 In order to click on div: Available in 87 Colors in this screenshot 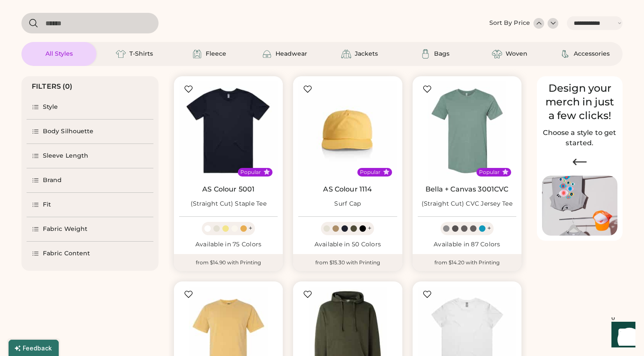, I will do `click(467, 245)`.